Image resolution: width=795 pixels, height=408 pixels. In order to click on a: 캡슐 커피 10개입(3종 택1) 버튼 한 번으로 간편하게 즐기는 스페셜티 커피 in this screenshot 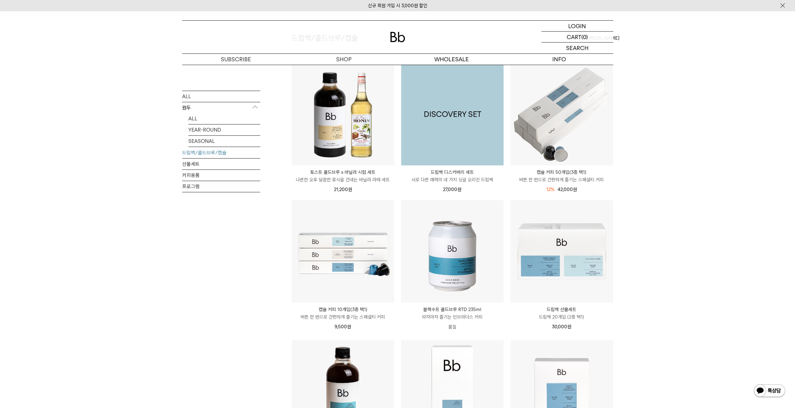, I will do `click(343, 313)`.